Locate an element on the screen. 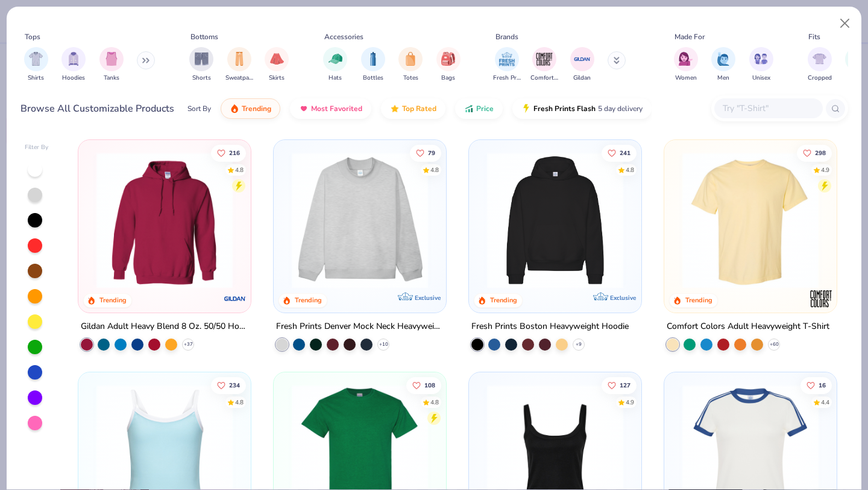 The height and width of the screenshot is (490, 868). span: + 9 is located at coordinates (579, 344).